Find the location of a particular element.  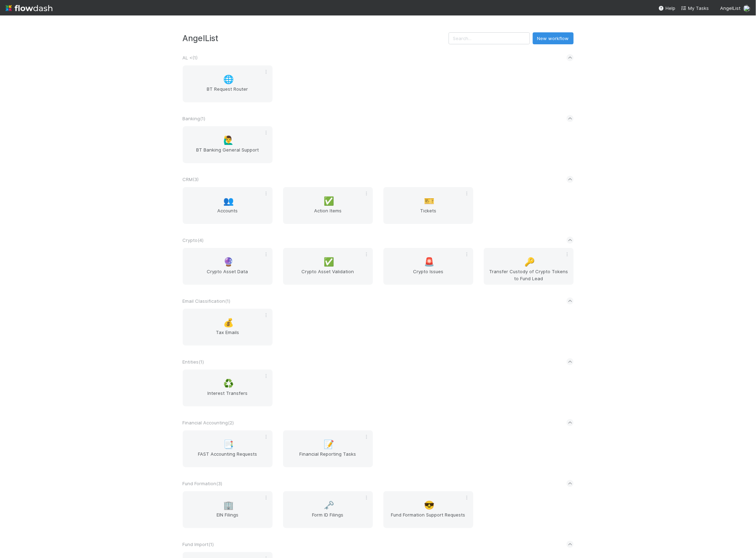

span: Banking ( 1 ) is located at coordinates (194, 118).